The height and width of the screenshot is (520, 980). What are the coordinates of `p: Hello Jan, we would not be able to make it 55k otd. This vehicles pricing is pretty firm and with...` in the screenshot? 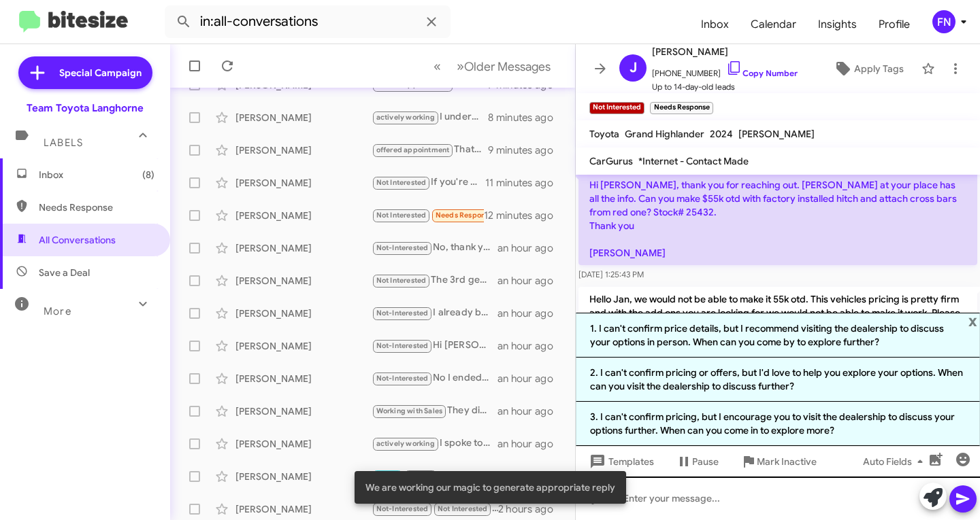 It's located at (778, 313).